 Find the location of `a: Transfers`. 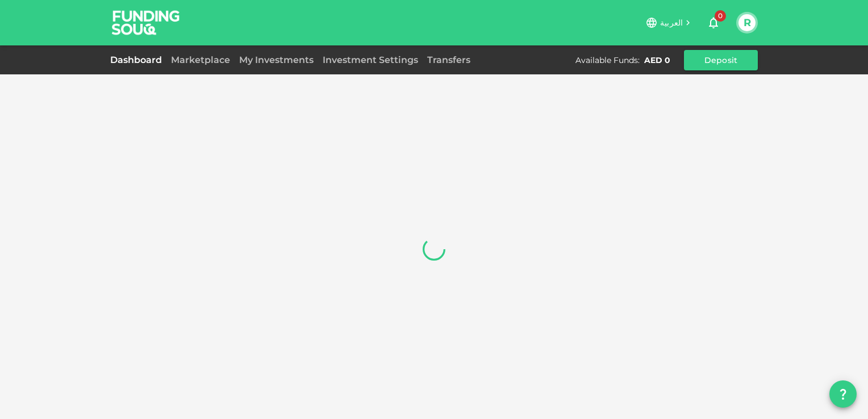

a: Transfers is located at coordinates (449, 60).